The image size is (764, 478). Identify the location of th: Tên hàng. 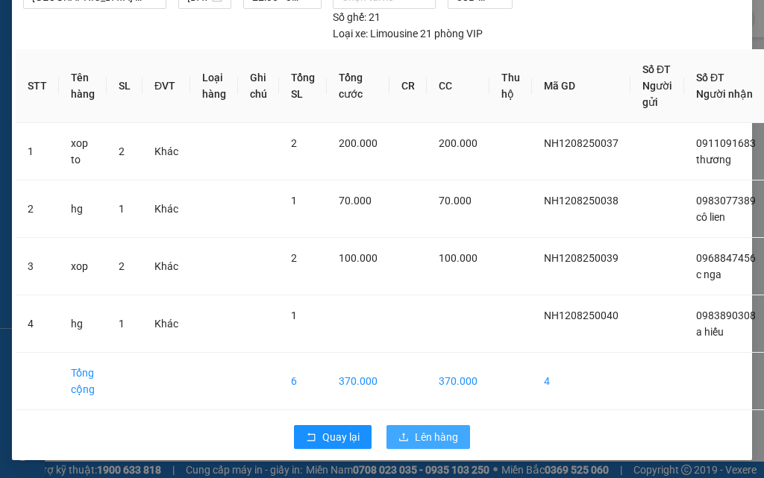
(83, 86).